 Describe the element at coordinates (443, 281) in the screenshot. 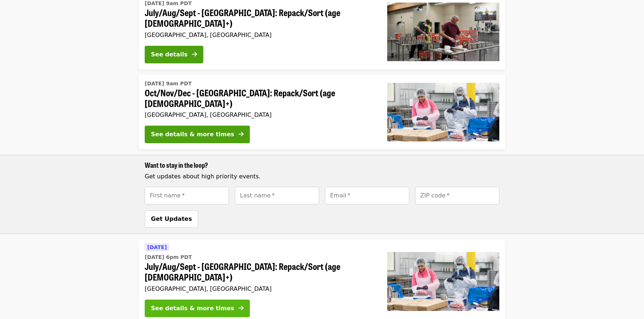

I see `img: July/Aug/Sept - Beaverton: Repack/Sort (age 10+) organized by Oregon Food Bank` at that location.